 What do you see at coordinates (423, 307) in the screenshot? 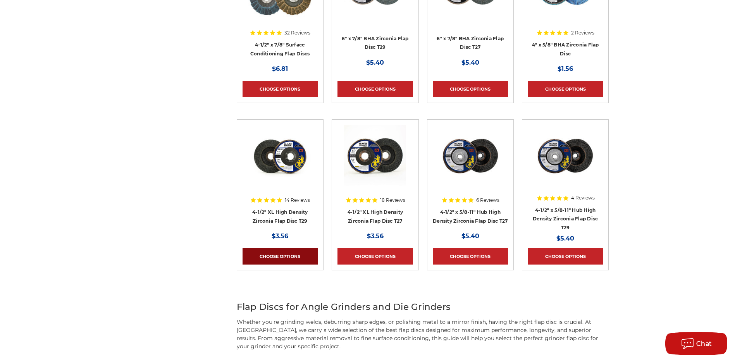
I see `h2: Flap Discs for Angle Grinders and Die Grinders` at bounding box center [423, 307].